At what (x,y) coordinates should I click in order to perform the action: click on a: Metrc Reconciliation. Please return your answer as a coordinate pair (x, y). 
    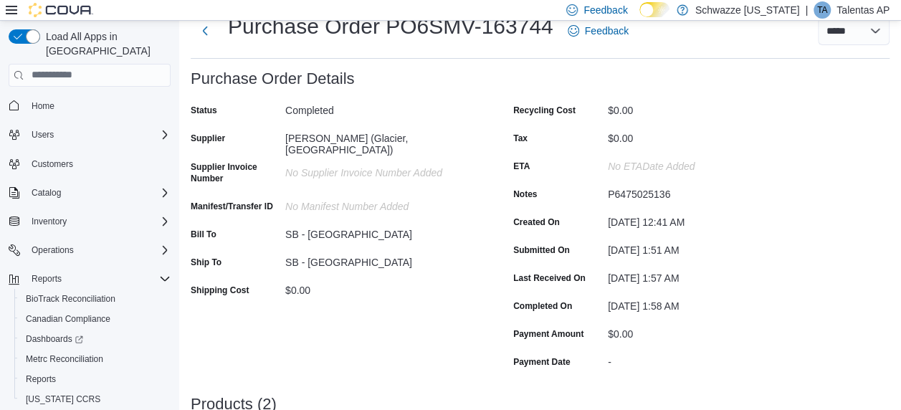
    Looking at the image, I should click on (65, 359).